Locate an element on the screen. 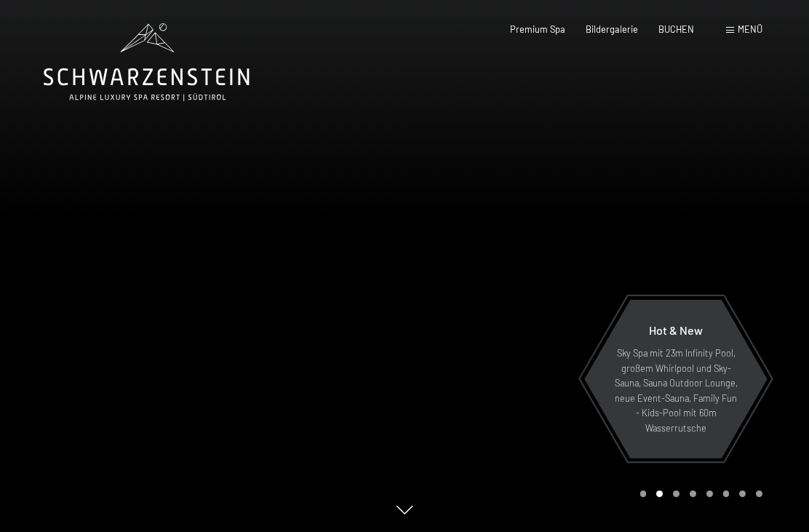 The width and height of the screenshot is (809, 532). span: Hot & New is located at coordinates (676, 330).